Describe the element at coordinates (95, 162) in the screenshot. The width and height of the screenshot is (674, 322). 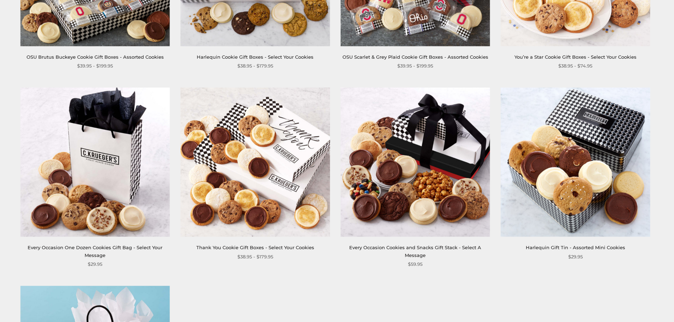
I see `img: Every Occasion One Dozen Cookies Gift Bag - Select Your Message` at that location.